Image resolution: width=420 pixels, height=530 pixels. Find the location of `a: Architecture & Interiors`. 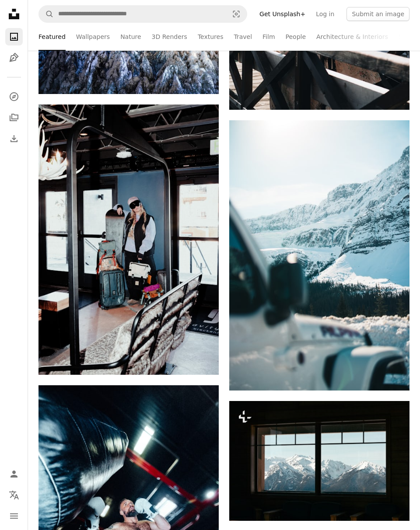

a: Architecture & Interiors is located at coordinates (352, 37).